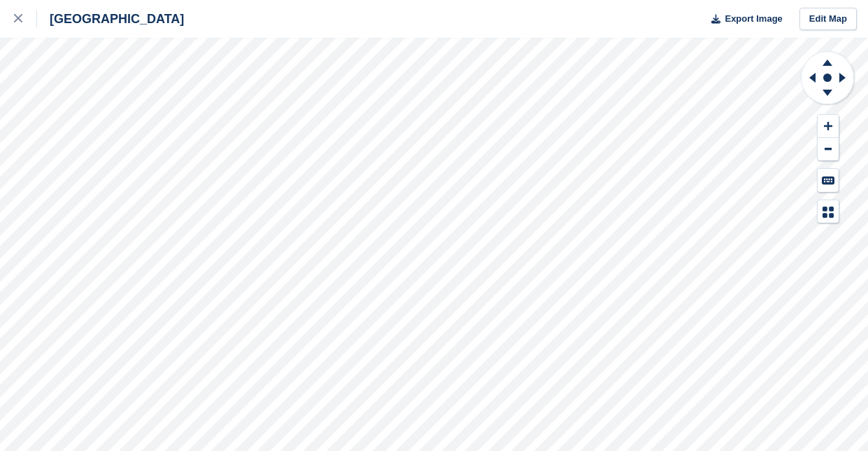  Describe the element at coordinates (829, 126) in the screenshot. I see `button: Zoom In` at that location.